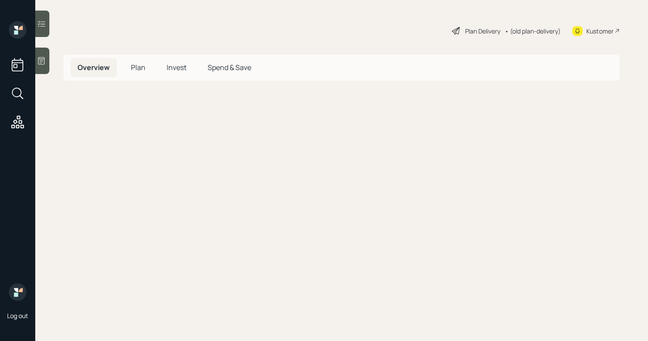 The height and width of the screenshot is (341, 648). Describe the element at coordinates (18, 292) in the screenshot. I see `img: retirable_logo.png` at that location.